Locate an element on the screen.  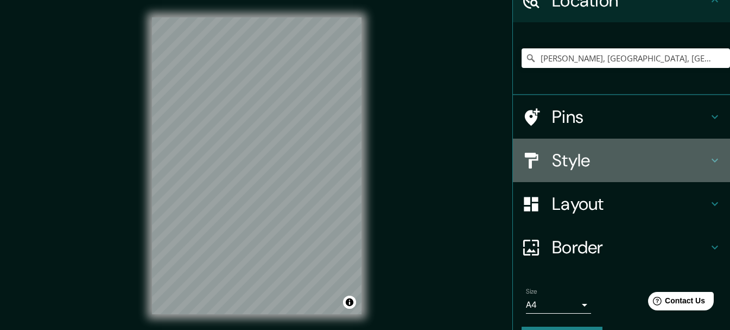
div: Layout is located at coordinates (622, 204).